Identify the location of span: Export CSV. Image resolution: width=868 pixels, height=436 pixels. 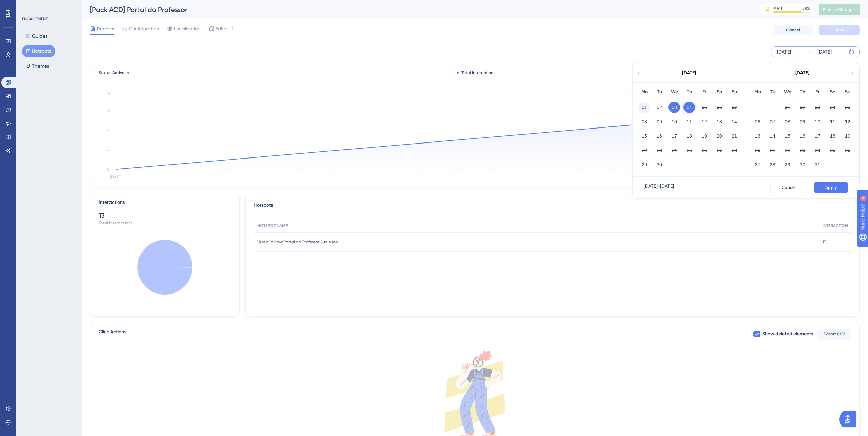
(834, 334).